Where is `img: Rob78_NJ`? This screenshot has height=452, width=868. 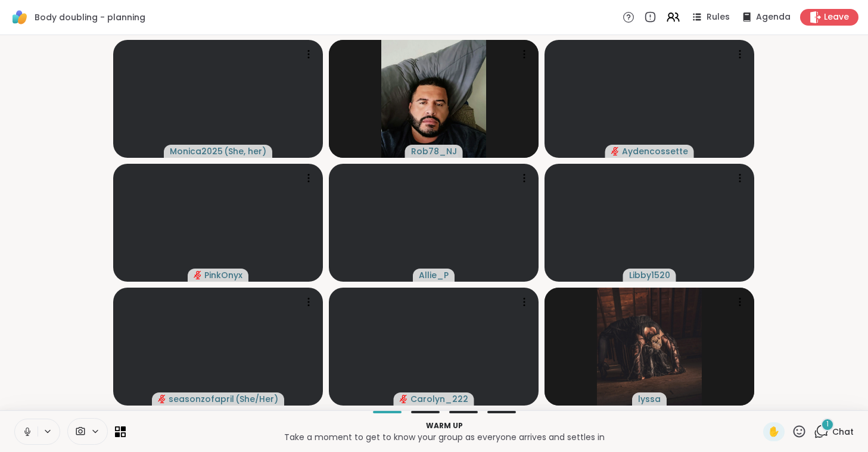
img: Rob78_NJ is located at coordinates (434, 99).